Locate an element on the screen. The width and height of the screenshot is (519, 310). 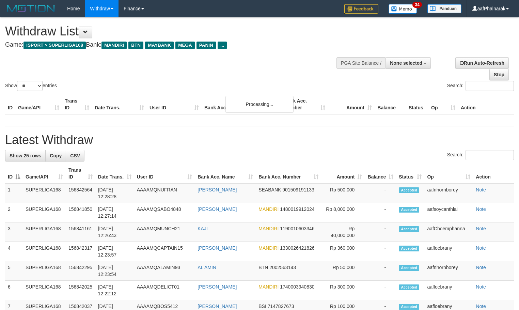
th: Balance is located at coordinates (390, 104).